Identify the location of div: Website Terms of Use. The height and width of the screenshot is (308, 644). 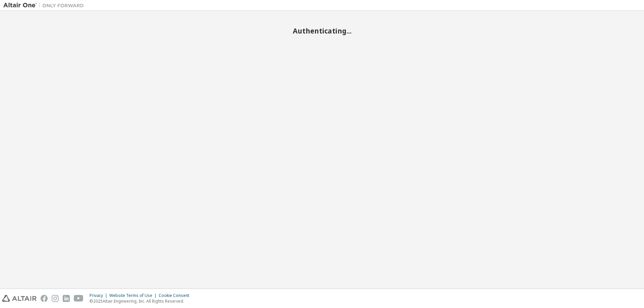
(134, 296).